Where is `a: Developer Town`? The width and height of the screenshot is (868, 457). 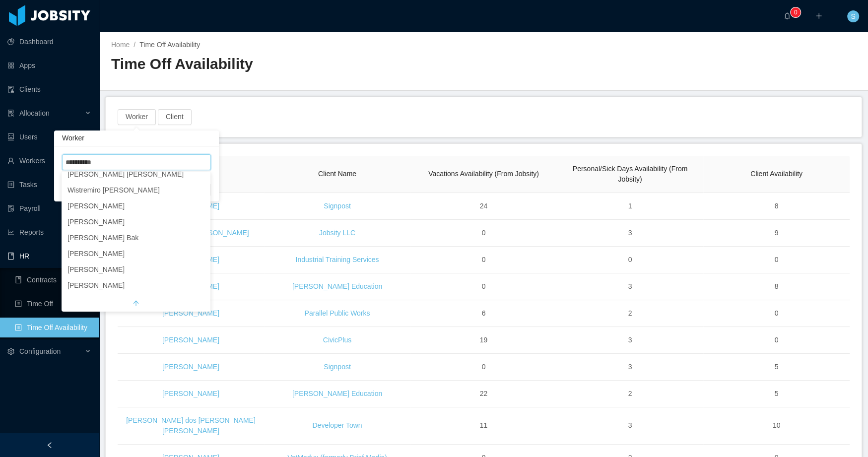 a: Developer Town is located at coordinates (336, 425).